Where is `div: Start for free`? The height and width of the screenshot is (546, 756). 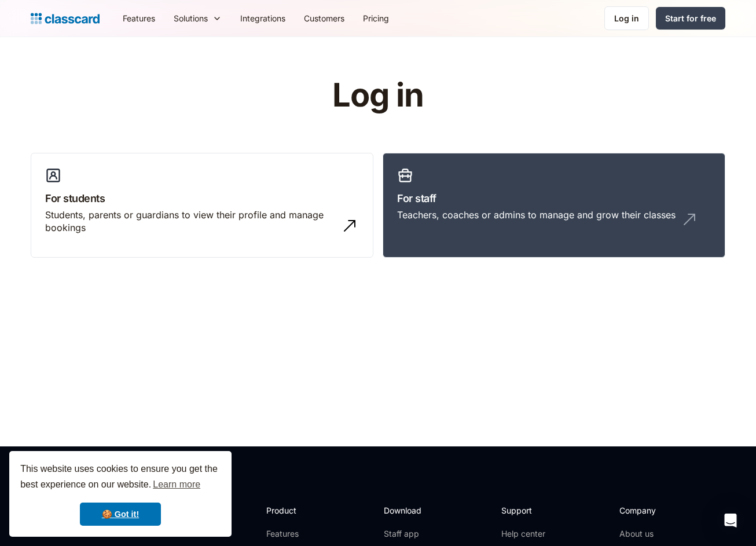
div: Start for free is located at coordinates (691, 18).